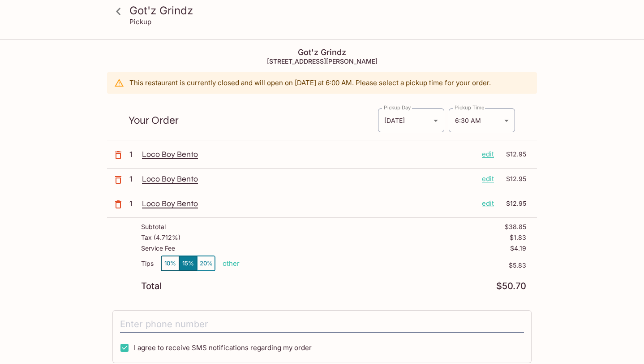  Describe the element at coordinates (518, 248) in the screenshot. I see `p: $4.19` at that location.